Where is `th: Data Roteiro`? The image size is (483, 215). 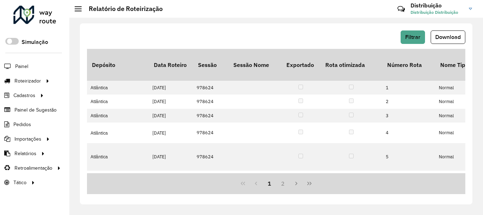
th: Data Roteiro is located at coordinates (171, 65).